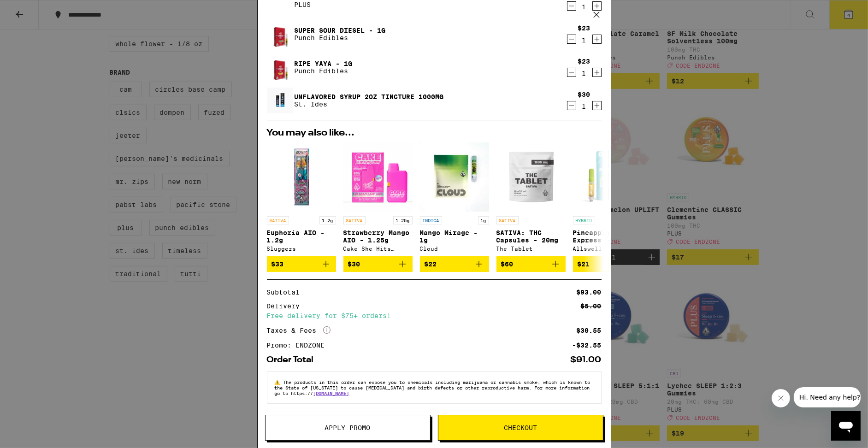 The width and height of the screenshot is (868, 448). What do you see at coordinates (608, 237) in the screenshot?
I see `p: Pineapple Express - 1g` at bounding box center [608, 237].